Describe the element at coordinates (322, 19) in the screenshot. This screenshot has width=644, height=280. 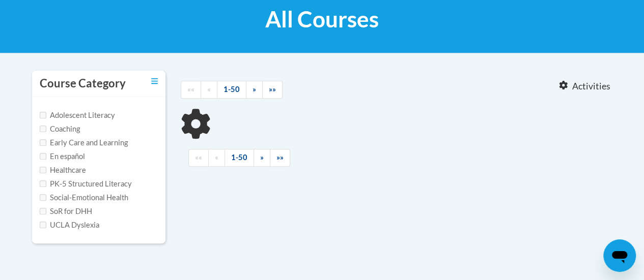
I see `span: All Courses` at that location.